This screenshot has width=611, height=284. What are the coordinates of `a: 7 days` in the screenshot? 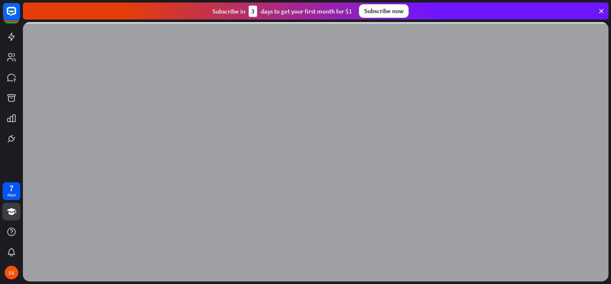 It's located at (11, 191).